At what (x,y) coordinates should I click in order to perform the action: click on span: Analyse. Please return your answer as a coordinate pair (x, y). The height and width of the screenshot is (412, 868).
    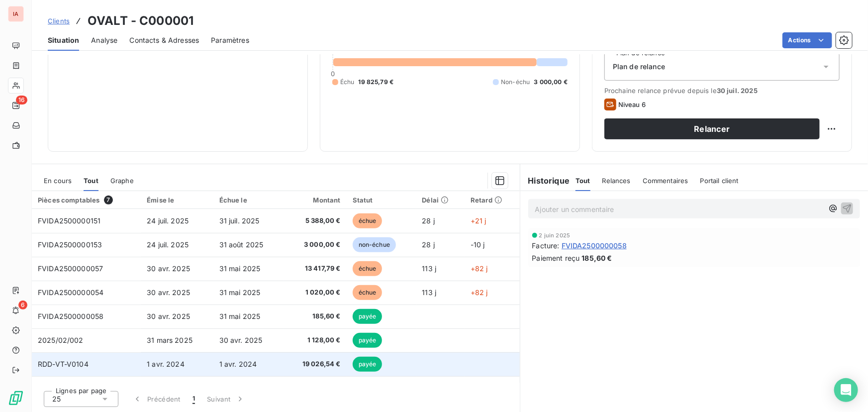
    Looking at the image, I should click on (104, 40).